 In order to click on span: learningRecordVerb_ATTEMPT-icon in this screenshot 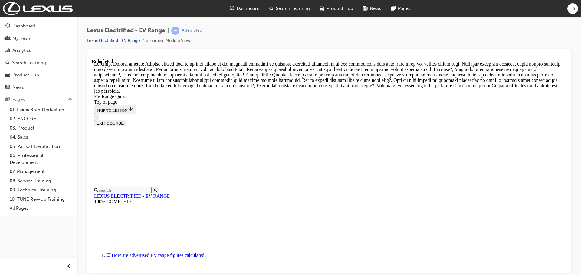, I will do `click(175, 31)`.